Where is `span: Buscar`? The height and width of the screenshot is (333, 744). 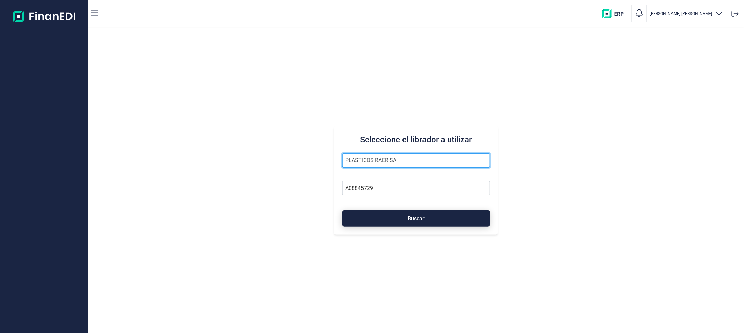 span: Buscar is located at coordinates (416, 218).